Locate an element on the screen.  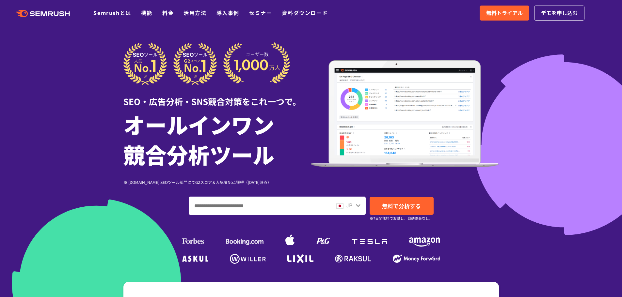
span: 無料トライアル is located at coordinates (504, 13).